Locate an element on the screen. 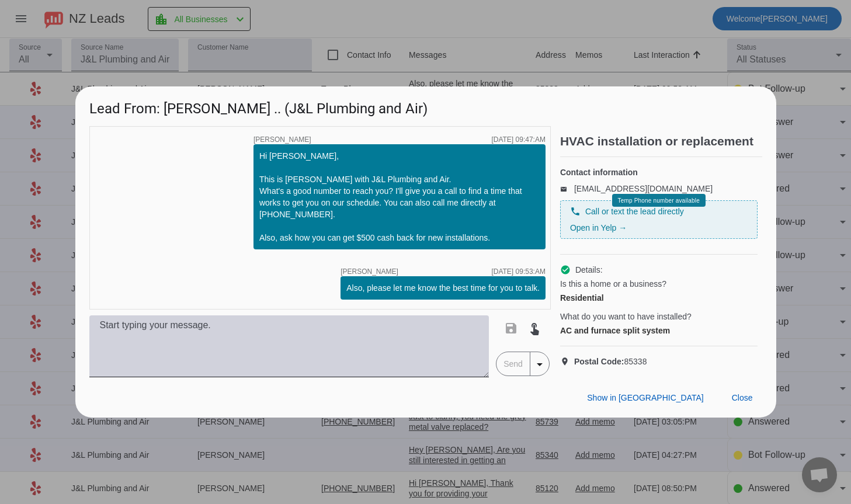 Image resolution: width=851 pixels, height=504 pixels. div: AC and furnace split system is located at coordinates (659, 331).